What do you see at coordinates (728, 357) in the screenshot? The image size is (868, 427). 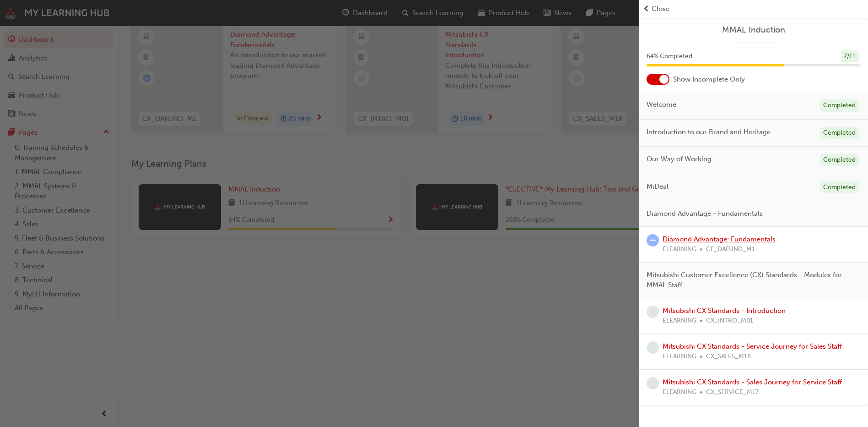 I see `span: CX_SALES_M18` at bounding box center [728, 357].